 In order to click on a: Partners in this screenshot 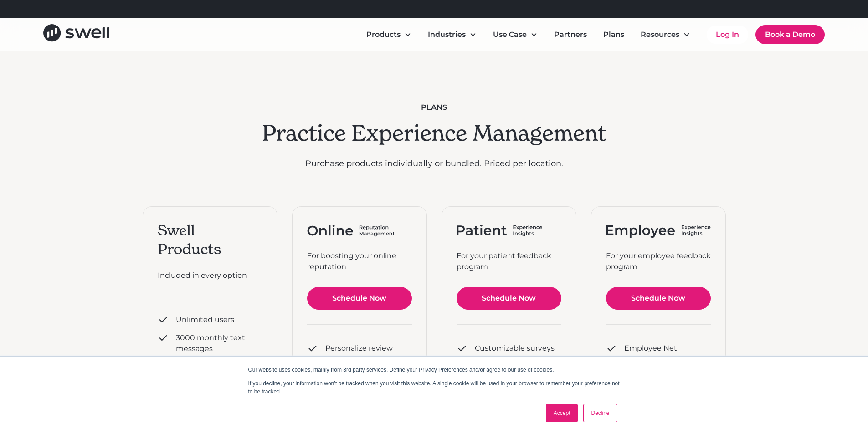, I will do `click(570, 34)`.